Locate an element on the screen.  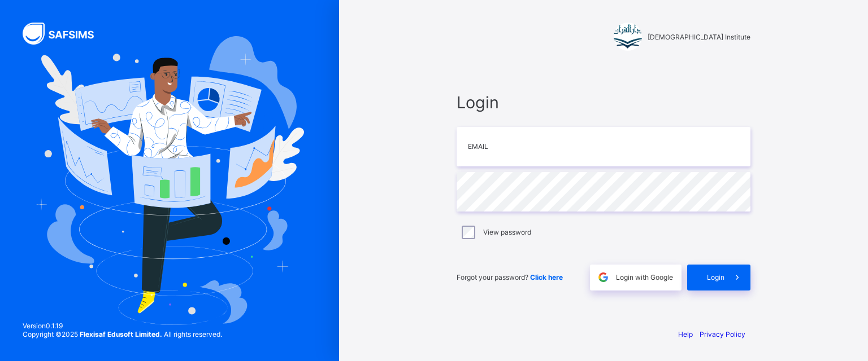
span: Version 0.1.19 is located at coordinates (122, 326).